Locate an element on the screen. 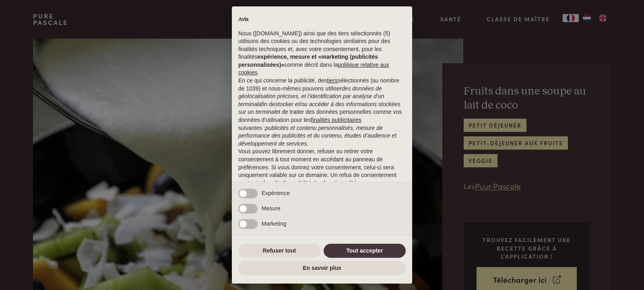 The image size is (644, 290). h2: Avis is located at coordinates (322, 20).